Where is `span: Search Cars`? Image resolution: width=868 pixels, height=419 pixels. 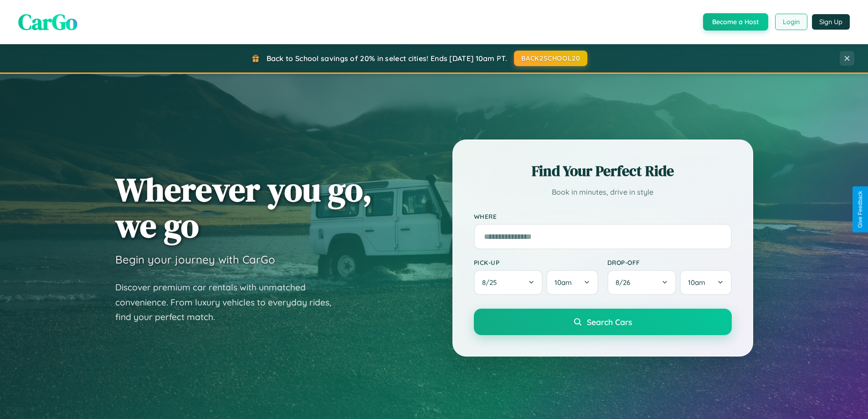 span: Search Cars is located at coordinates (610, 322).